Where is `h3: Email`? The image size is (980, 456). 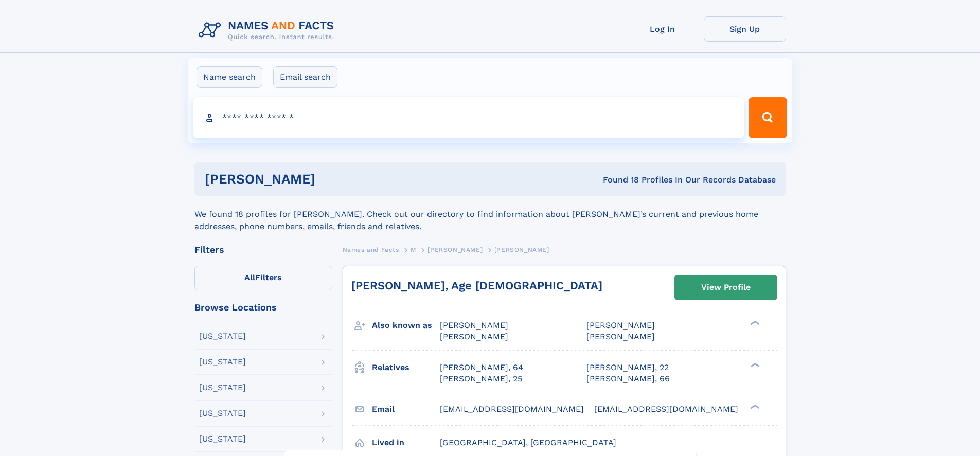 h3: Email is located at coordinates (406, 409).